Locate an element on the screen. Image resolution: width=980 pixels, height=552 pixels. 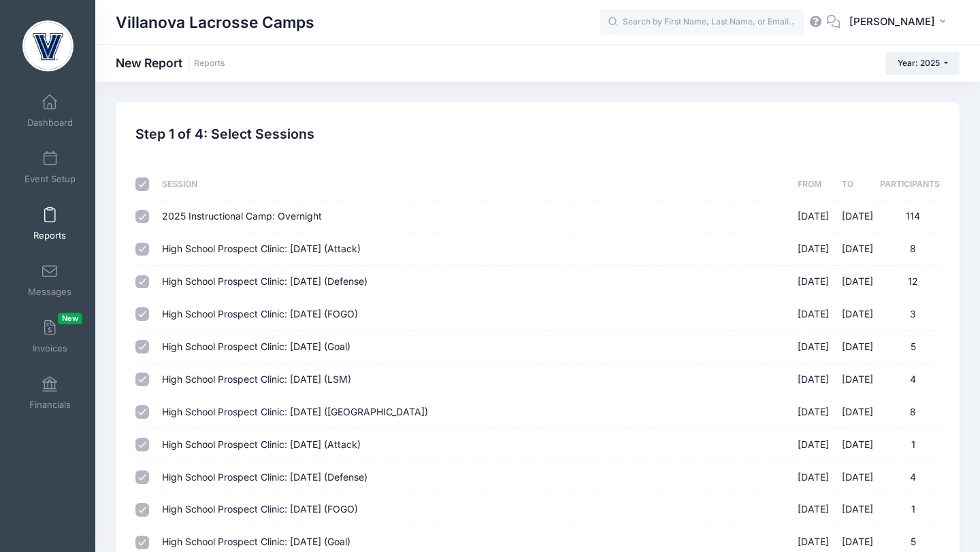
a: Dashboard is located at coordinates (49, 111).